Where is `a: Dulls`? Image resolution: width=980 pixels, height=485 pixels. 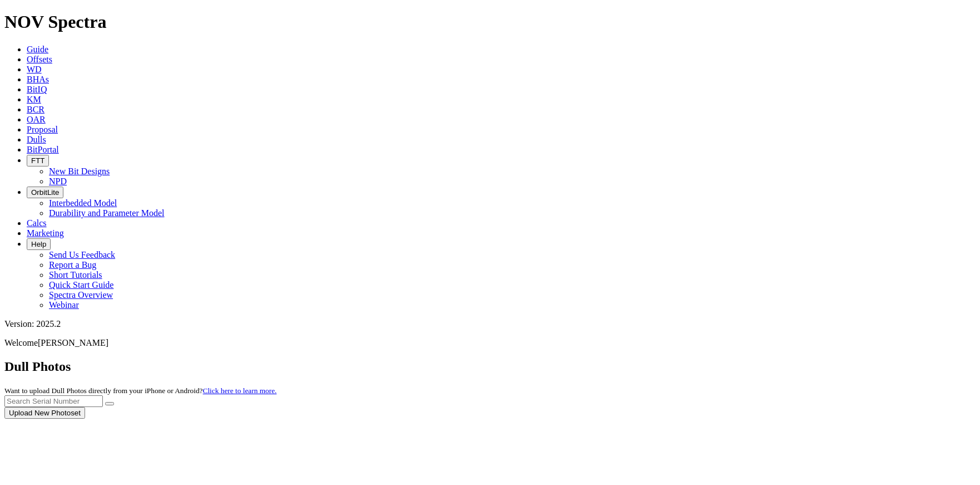 a: Dulls is located at coordinates (36, 139).